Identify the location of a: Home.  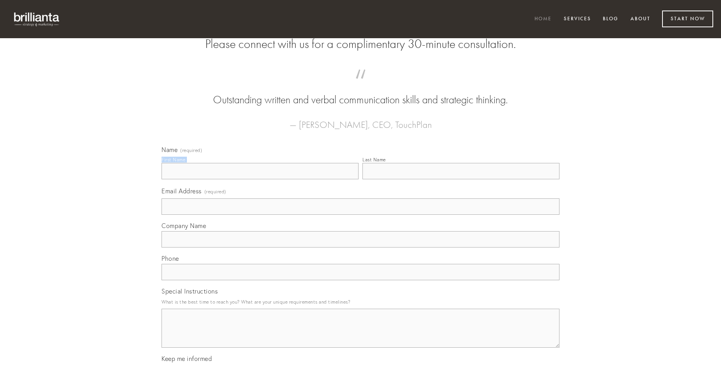
(543, 19).